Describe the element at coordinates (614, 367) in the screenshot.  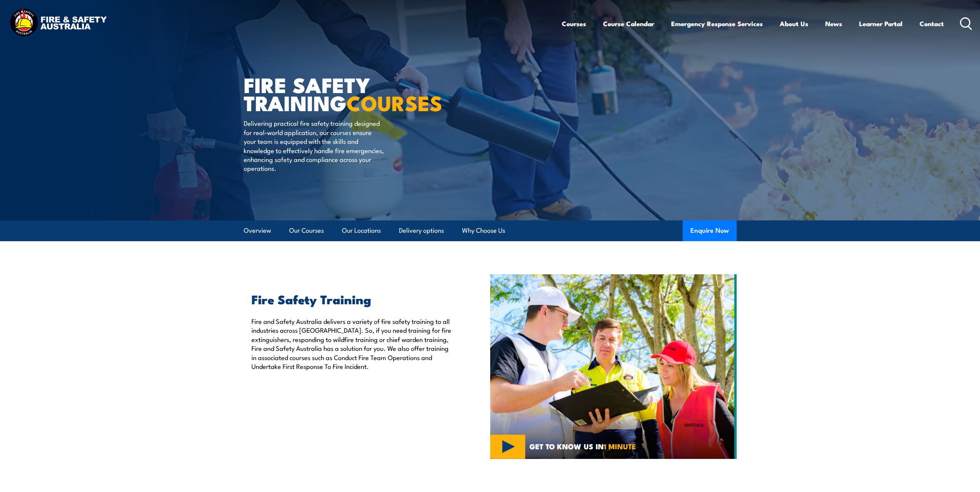
I see `img: Fire Safety Training Courses` at that location.